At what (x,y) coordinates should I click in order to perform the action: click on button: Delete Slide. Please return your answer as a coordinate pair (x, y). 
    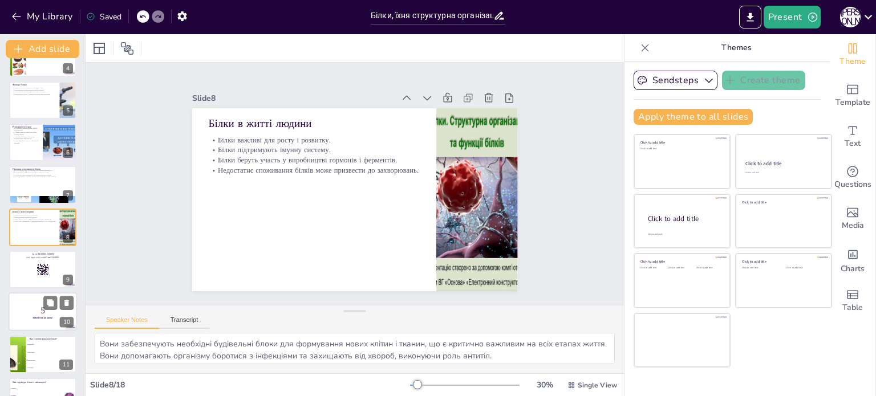
    Looking at the image, I should click on (67, 303).